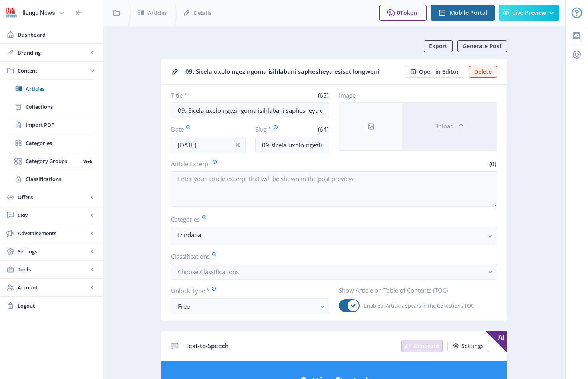 The height and width of the screenshot is (379, 588). Describe the element at coordinates (247, 306) in the screenshot. I see `div: Free` at that location.